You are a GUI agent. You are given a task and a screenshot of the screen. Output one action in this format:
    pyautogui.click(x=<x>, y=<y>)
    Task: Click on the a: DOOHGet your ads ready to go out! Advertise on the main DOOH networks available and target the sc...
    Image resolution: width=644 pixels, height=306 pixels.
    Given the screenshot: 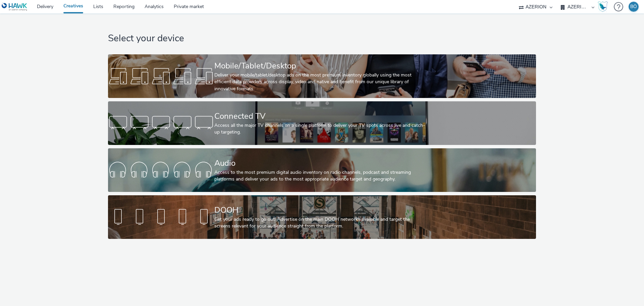 What is the action you would take?
    pyautogui.click(x=321, y=217)
    